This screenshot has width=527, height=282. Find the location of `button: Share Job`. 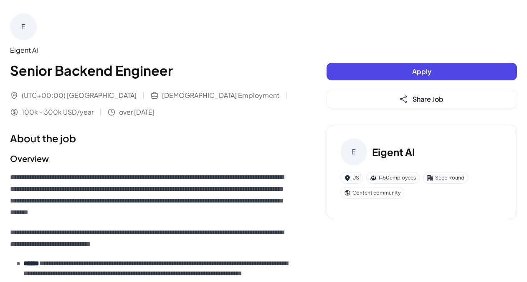

button: Share Job is located at coordinates (422, 99).